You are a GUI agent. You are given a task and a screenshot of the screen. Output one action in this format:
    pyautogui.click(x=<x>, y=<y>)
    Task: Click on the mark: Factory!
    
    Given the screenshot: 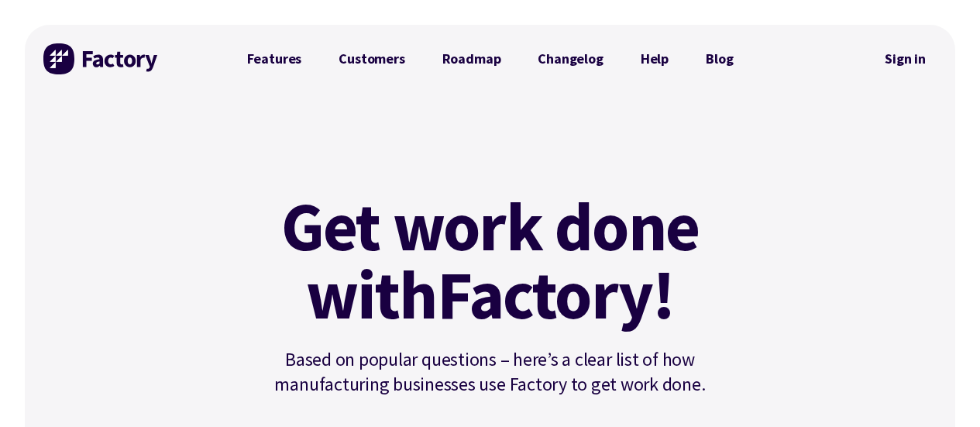 What is the action you would take?
    pyautogui.click(x=556, y=295)
    